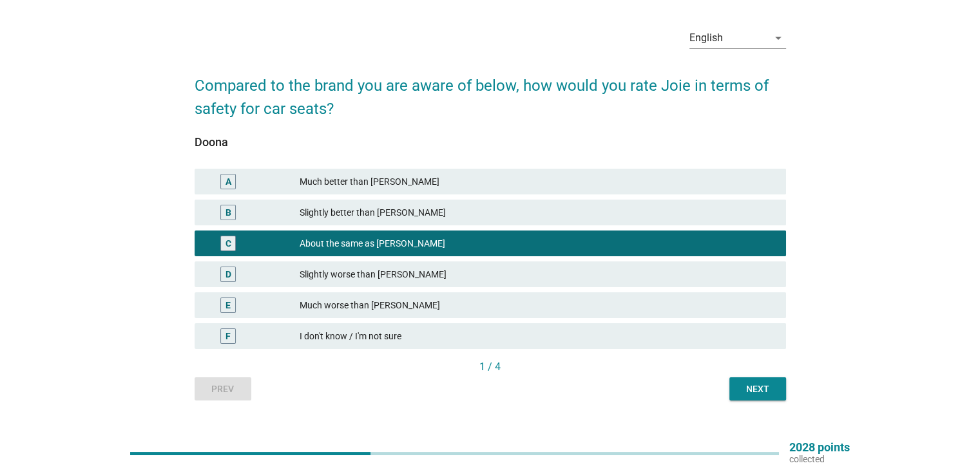  Describe the element at coordinates (758, 389) in the screenshot. I see `button: Next` at that location.